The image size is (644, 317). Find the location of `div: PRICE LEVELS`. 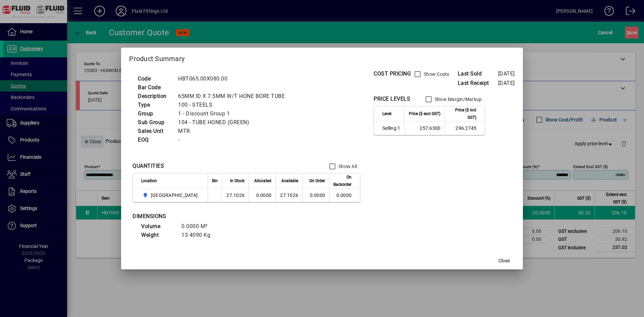

div: PRICE LEVELS is located at coordinates (391, 99).